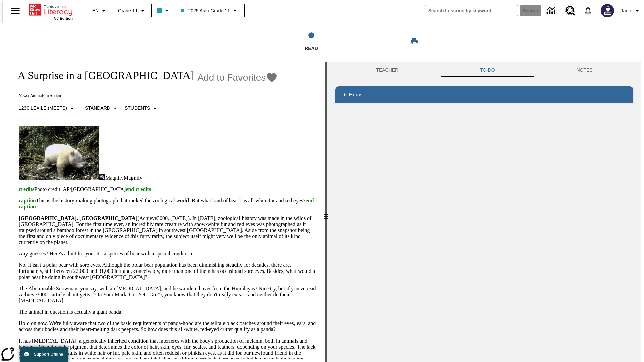 Image resolution: width=644 pixels, height=362 pixels. Describe the element at coordinates (166, 204) in the screenshot. I see `span: end caption` at that location.